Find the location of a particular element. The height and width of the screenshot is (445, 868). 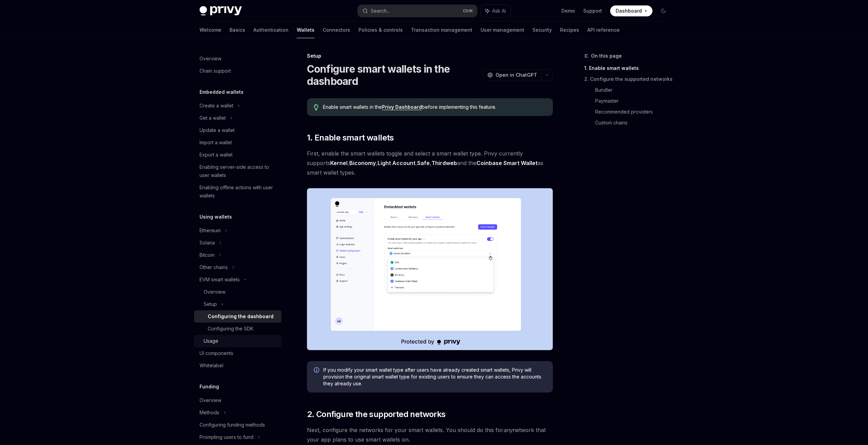

img: dark logo is located at coordinates (221, 11).